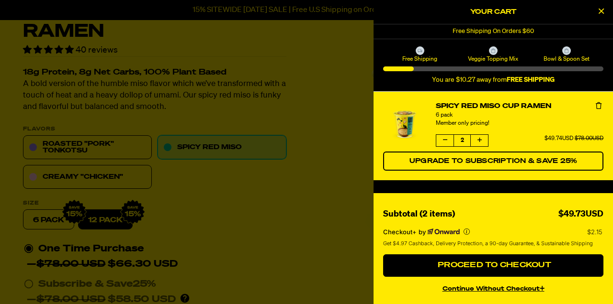 This screenshot has height=304, width=613. What do you see at coordinates (493, 59) in the screenshot?
I see `span: Veggie Topping Mix` at bounding box center [493, 59].